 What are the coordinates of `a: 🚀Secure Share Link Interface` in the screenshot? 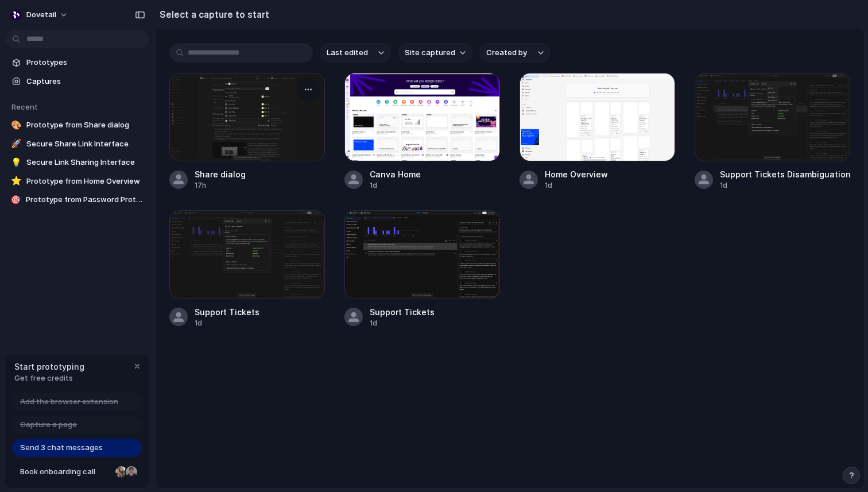 It's located at (78, 144).